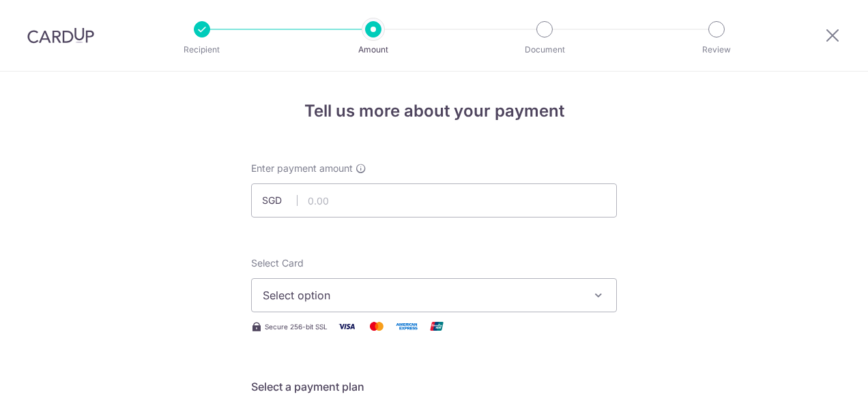  I want to click on h4: Tell us more about your payment, so click(434, 112).